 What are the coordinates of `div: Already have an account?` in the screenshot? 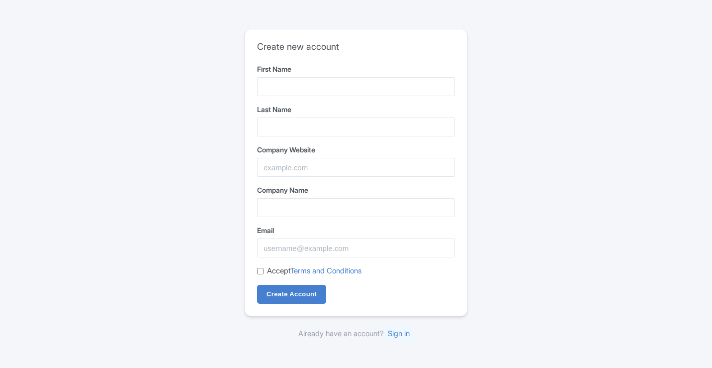 It's located at (356, 333).